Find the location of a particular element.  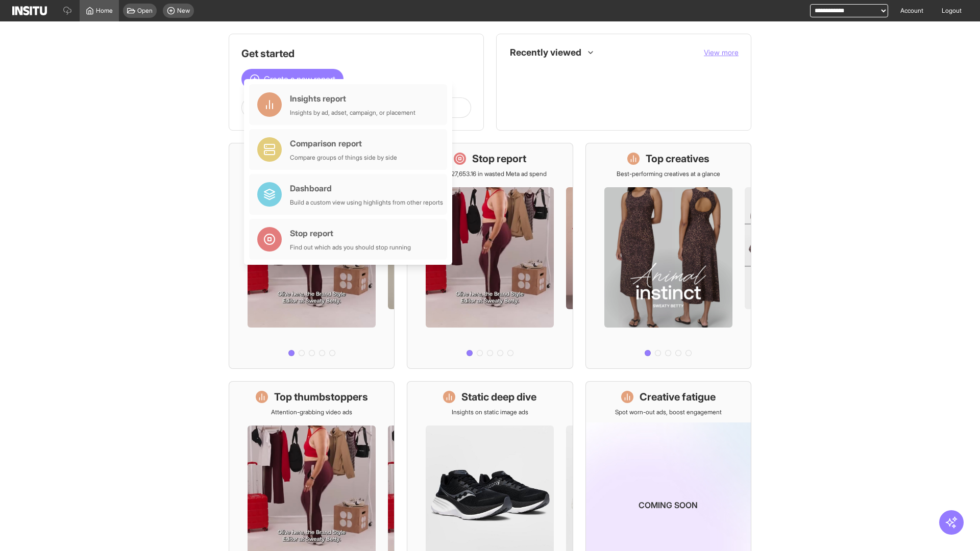

h1: Top creatives is located at coordinates (678, 158).